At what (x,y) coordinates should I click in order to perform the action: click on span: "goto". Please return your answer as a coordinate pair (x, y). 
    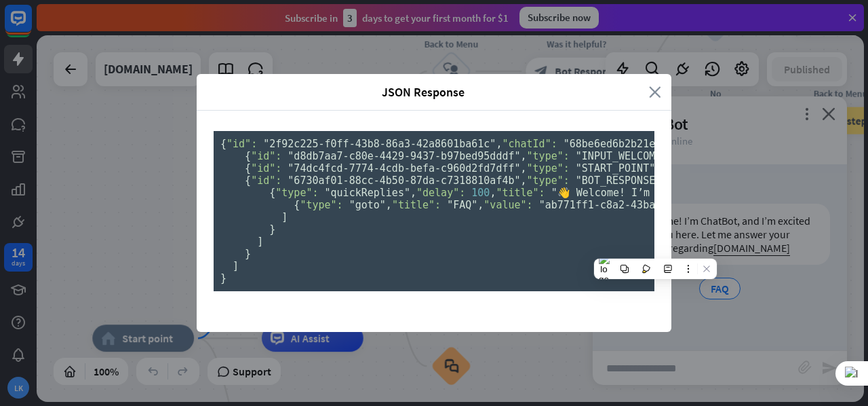
    Looking at the image, I should click on (368, 205).